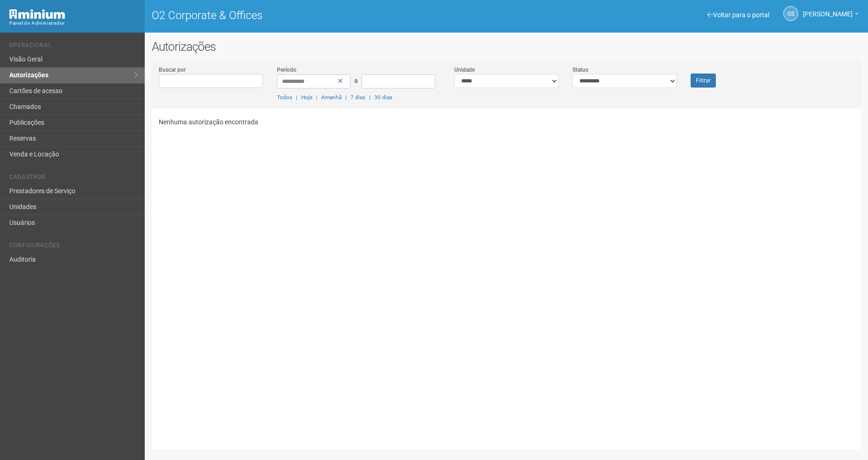  What do you see at coordinates (383, 97) in the screenshot?
I see `a: 30 dias` at bounding box center [383, 97].